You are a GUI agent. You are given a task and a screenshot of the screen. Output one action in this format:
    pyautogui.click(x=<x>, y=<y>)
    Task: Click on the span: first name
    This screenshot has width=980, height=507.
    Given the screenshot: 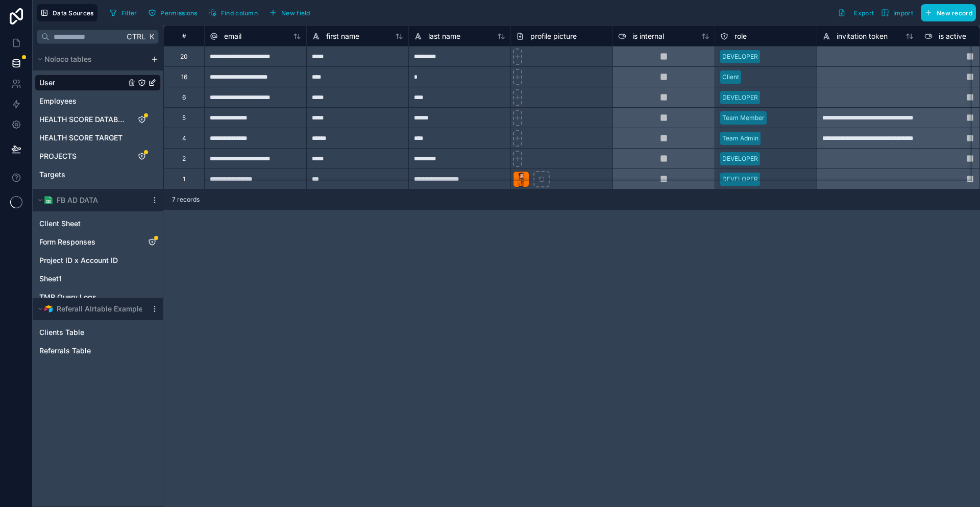 What is the action you would take?
    pyautogui.click(x=343, y=36)
    